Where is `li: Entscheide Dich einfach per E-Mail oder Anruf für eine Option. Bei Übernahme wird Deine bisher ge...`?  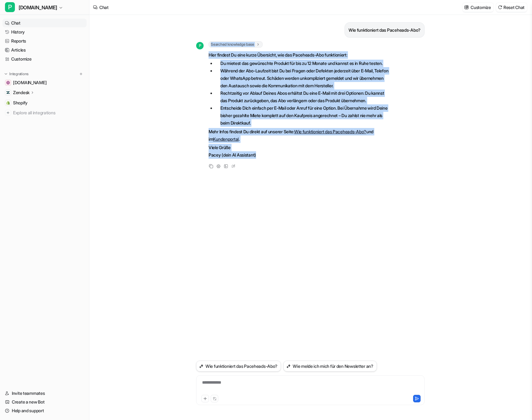 li: Entscheide Dich einfach per E-Mail oder Anruf für eine Option. Bei Übernahme wird Deine bisher ge... is located at coordinates (302, 116).